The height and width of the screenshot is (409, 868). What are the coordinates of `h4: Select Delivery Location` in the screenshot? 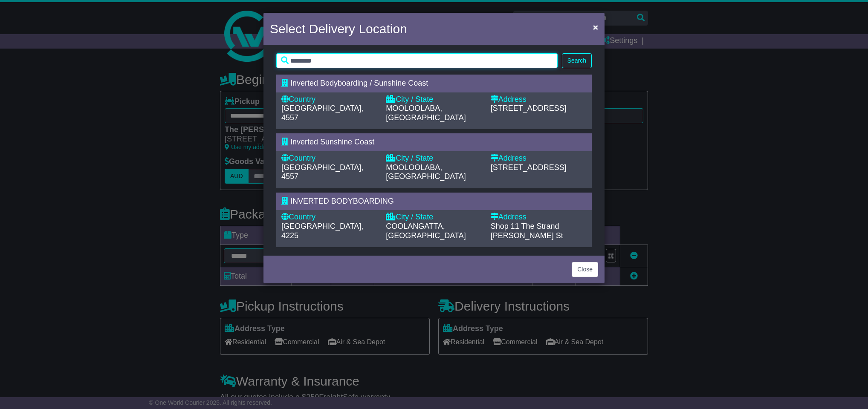 It's located at (338, 28).